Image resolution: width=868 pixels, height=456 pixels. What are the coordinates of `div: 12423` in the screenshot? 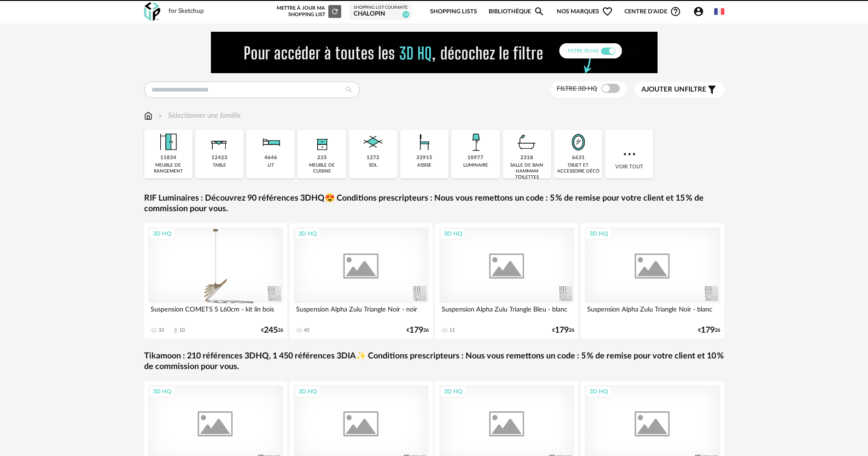 It's located at (219, 158).